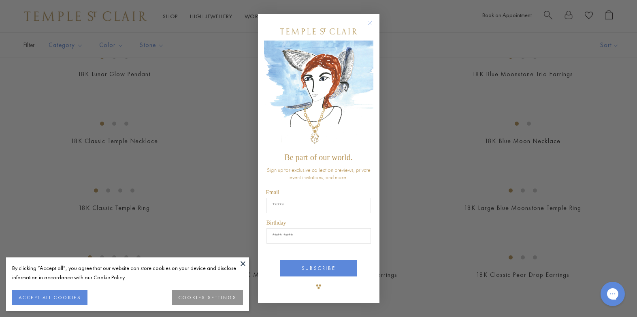 The height and width of the screenshot is (317, 637). Describe the element at coordinates (374, 27) in the screenshot. I see `button: Close dialog` at that location.